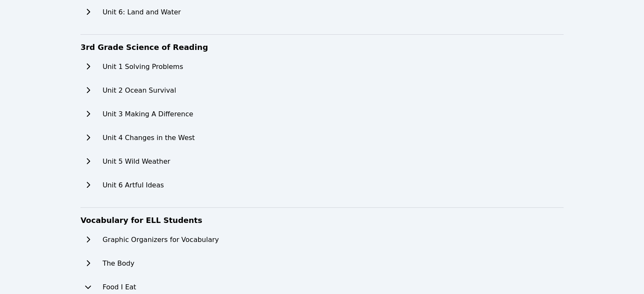  I want to click on h2: Unit 2 Ocean Survival, so click(139, 90).